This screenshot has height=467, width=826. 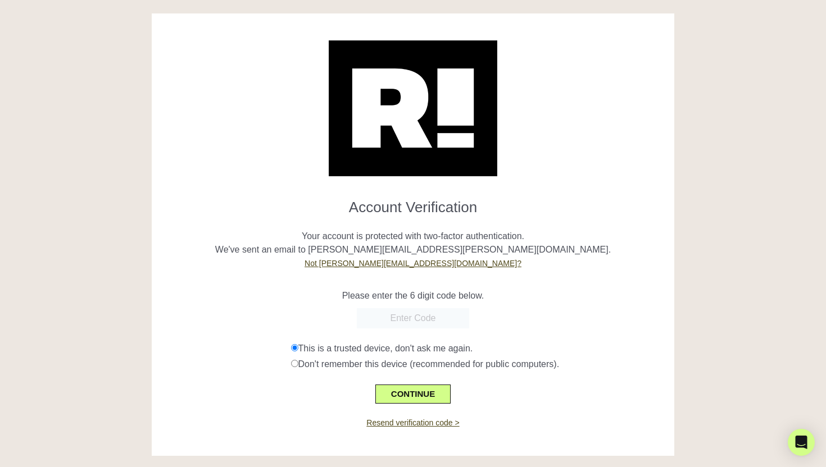 I want to click on button: CONTINUE, so click(x=413, y=394).